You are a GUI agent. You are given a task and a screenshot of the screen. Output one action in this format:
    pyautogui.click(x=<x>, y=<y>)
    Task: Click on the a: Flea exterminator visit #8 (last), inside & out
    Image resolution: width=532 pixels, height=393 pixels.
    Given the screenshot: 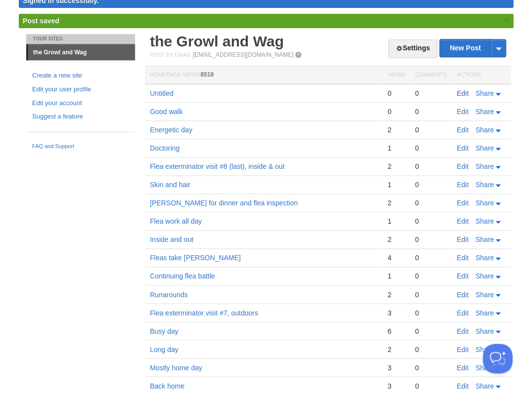 What is the action you would take?
    pyautogui.click(x=217, y=166)
    